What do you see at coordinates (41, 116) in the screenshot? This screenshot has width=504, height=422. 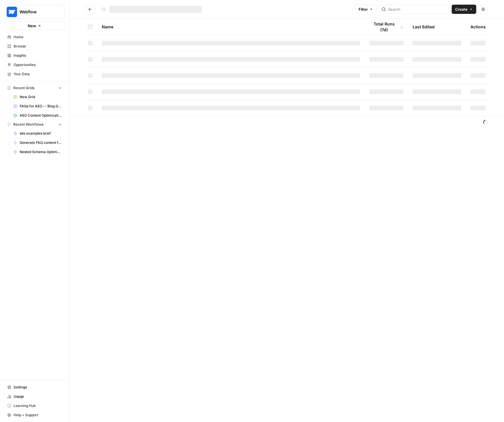 I see `span: AEO Content Optimizations Grid` at bounding box center [41, 116].